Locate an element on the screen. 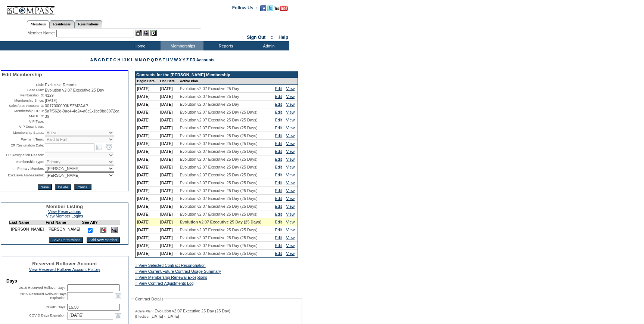 The height and width of the screenshot is (324, 644). a: J is located at coordinates (125, 59).